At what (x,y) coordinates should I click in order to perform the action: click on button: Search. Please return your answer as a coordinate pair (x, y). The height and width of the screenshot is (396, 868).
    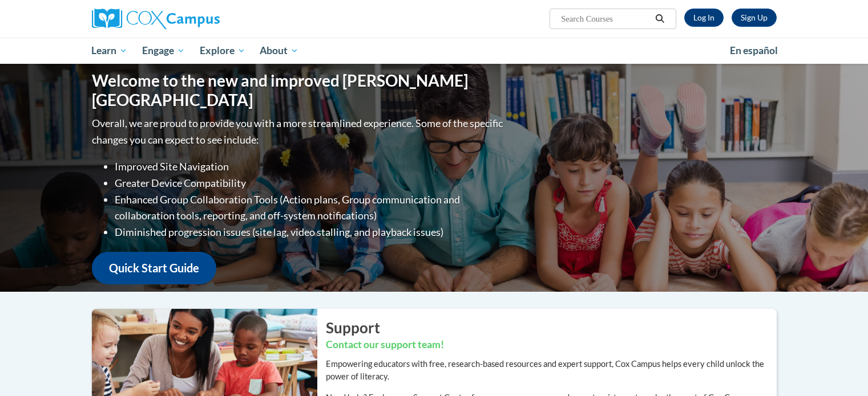
    Looking at the image, I should click on (660, 19).